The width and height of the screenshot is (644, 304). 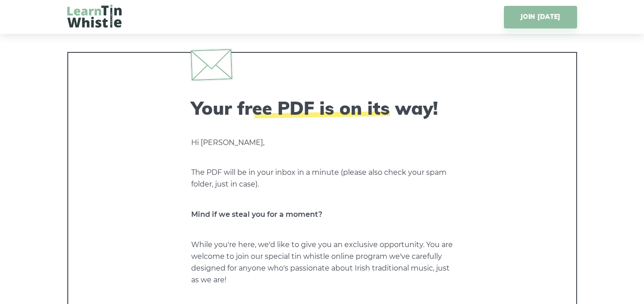 What do you see at coordinates (94, 16) in the screenshot?
I see `img: LearnTinWhistle.com` at bounding box center [94, 16].